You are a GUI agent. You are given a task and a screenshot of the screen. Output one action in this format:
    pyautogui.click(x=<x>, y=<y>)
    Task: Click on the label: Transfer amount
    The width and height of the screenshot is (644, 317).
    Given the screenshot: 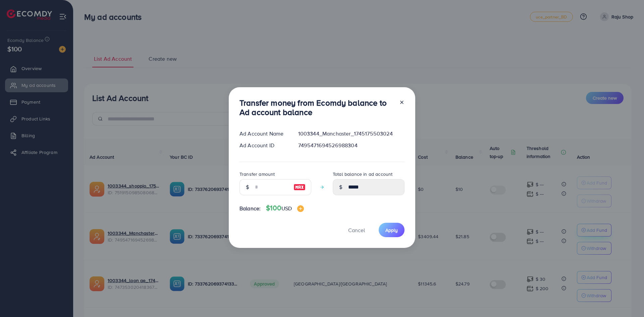 What is the action you would take?
    pyautogui.click(x=257, y=174)
    